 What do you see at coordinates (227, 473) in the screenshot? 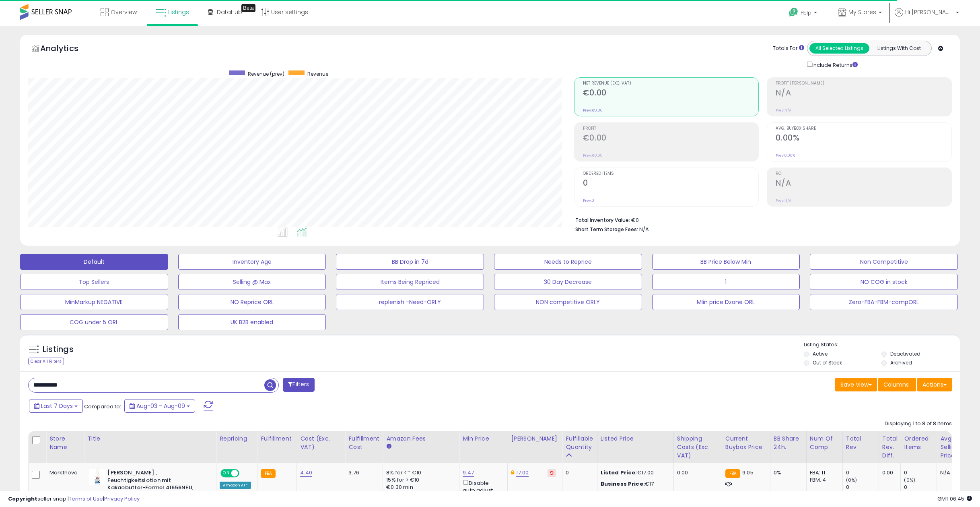
I see `span: ON` at bounding box center [227, 473].